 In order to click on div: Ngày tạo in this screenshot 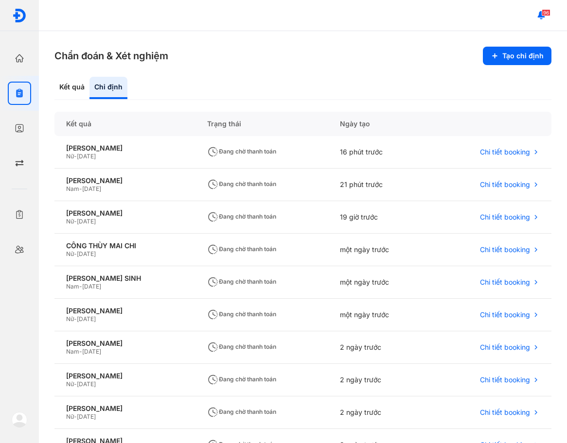, I will do `click(380, 124)`.